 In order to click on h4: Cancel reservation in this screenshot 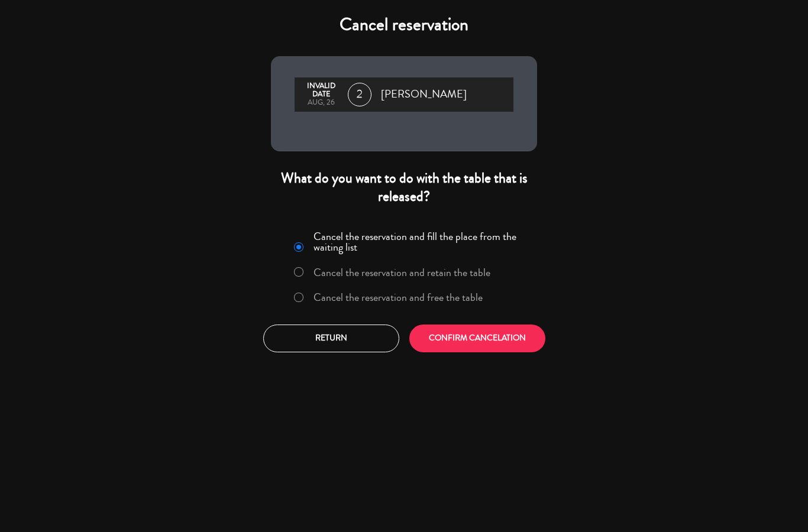, I will do `click(404, 25)`.